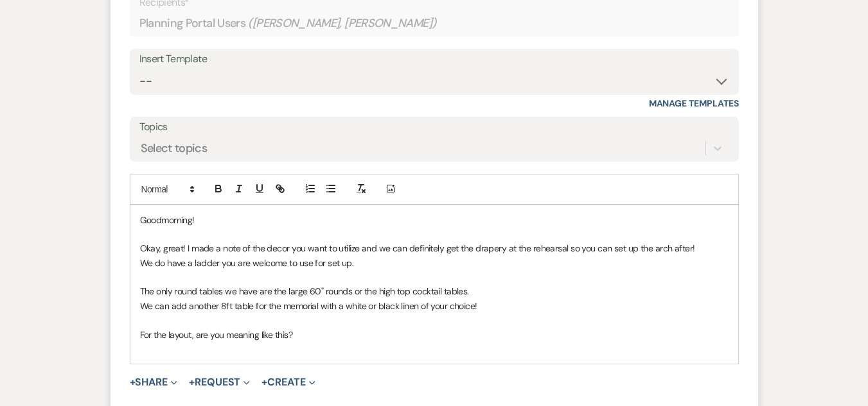 The width and height of the screenshot is (868, 406). What do you see at coordinates (434, 248) in the screenshot?
I see `p: Okay, great! I made a note of the decor you want to utilize and we can definitely get the drapery...` at bounding box center [434, 248].